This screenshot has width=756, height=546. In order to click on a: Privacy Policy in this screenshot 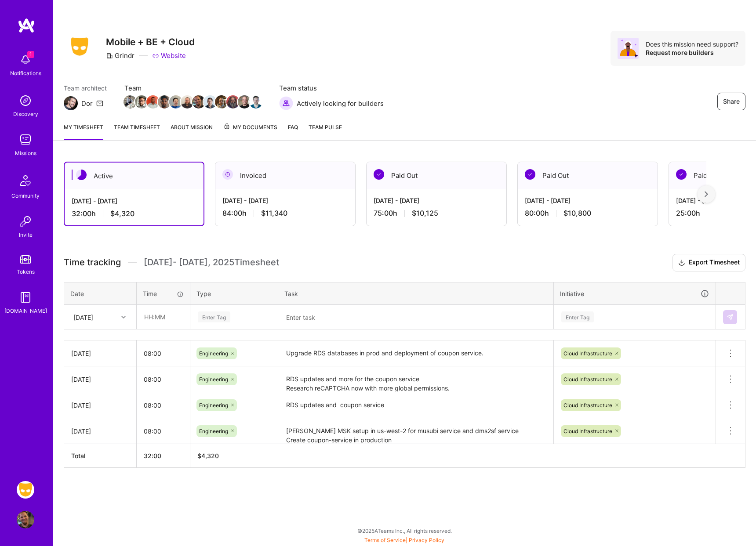, I will do `click(427, 540)`.